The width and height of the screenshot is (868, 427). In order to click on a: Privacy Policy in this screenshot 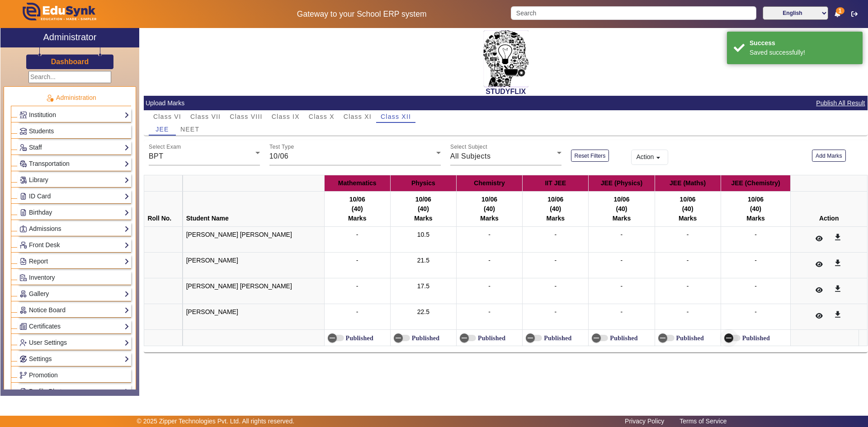, I will do `click(644, 421)`.